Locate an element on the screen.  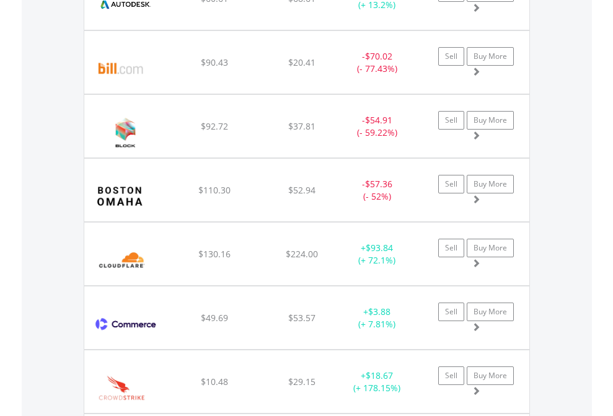
span: $37.81 is located at coordinates (302, 126).